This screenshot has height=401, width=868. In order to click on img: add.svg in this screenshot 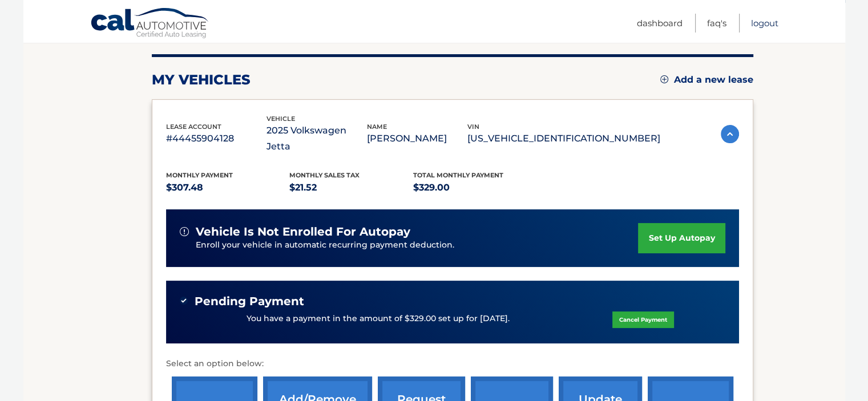, I will do `click(664, 80)`.